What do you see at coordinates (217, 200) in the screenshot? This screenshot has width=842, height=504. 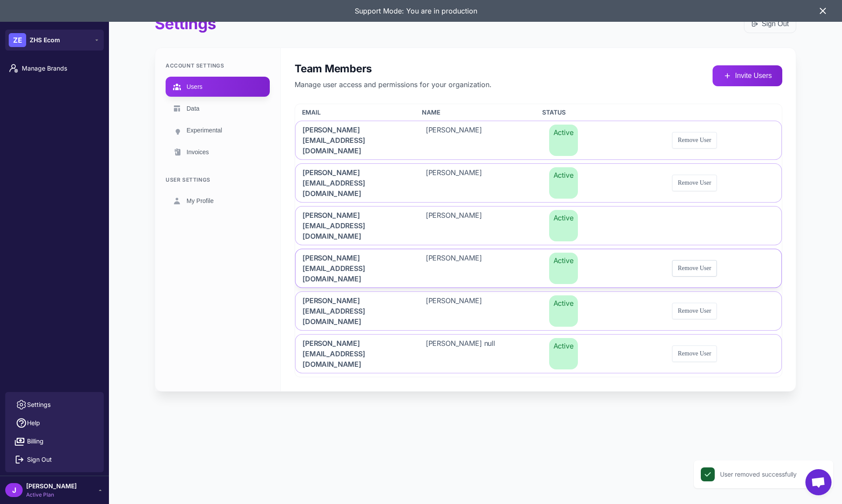 I see `a: My Profile` at bounding box center [217, 200].